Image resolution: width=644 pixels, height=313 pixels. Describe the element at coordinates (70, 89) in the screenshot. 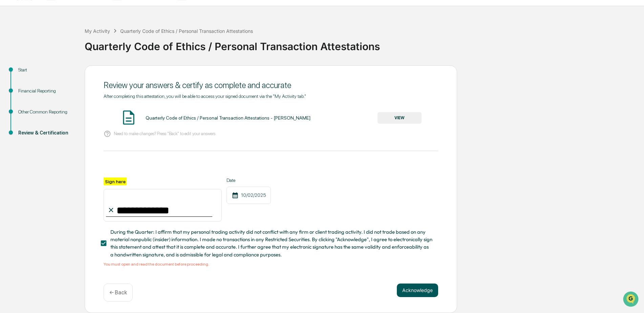

I see `span: Attestations` at that location.